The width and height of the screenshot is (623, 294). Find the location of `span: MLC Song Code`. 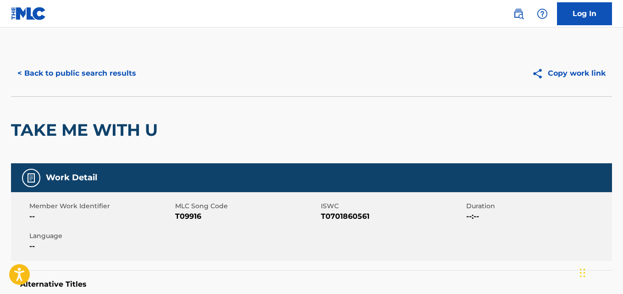

span: MLC Song Code is located at coordinates (247, 206).